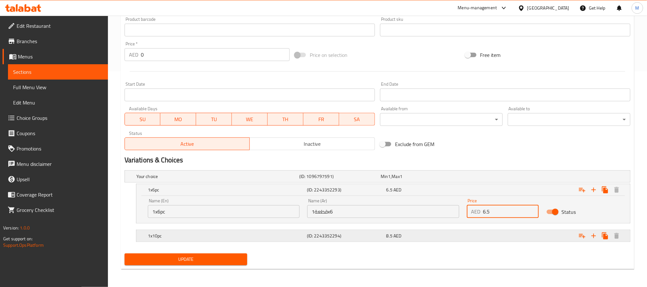 The width and height of the screenshot is (647, 287). What do you see at coordinates (312, 144) in the screenshot?
I see `button: Inactive` at bounding box center [312, 144].